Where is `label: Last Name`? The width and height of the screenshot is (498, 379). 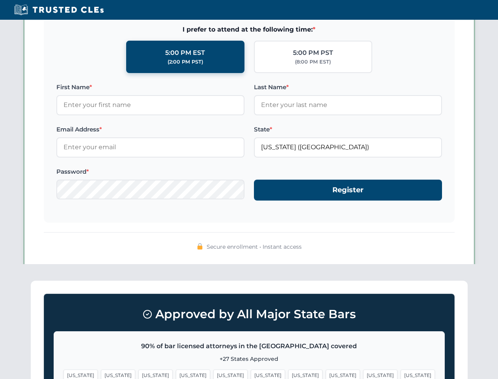 label: Last Name is located at coordinates (348, 87).